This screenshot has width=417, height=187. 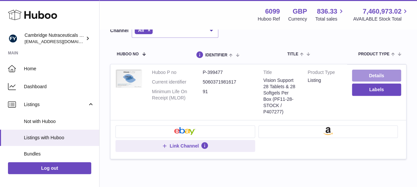 I want to click on dt: Current identifier, so click(x=177, y=82).